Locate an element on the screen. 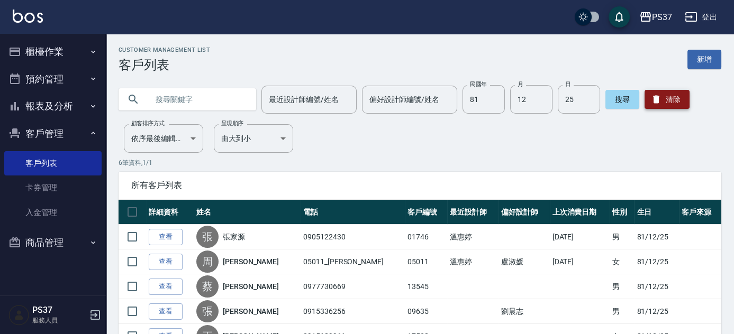 This screenshot has width=734, height=334. td: 13545 is located at coordinates (426, 287).